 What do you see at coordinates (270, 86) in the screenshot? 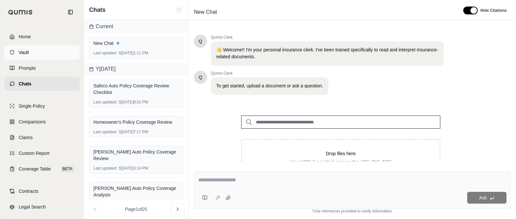
I see `p: To get started, upload a document or ask a question.` at bounding box center [270, 86].